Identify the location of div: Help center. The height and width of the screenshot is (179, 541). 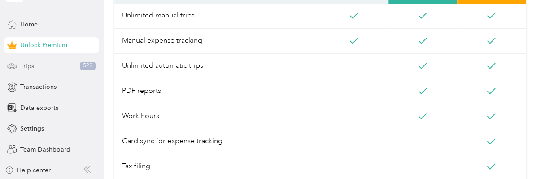
(28, 170).